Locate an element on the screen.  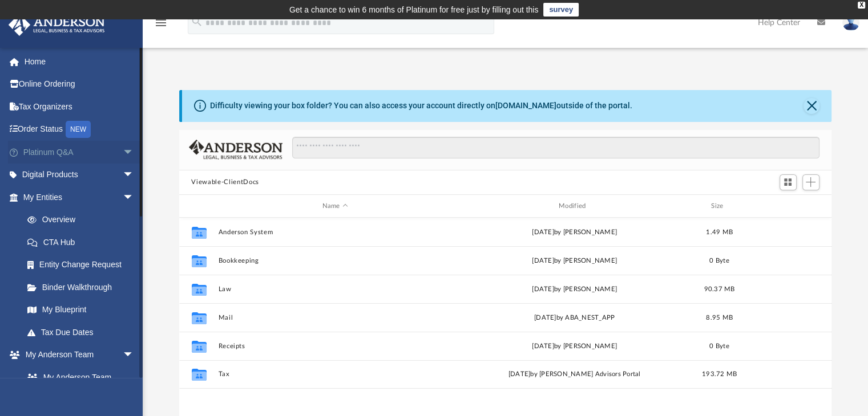
a: My Anderson Team is located at coordinates (78, 378).